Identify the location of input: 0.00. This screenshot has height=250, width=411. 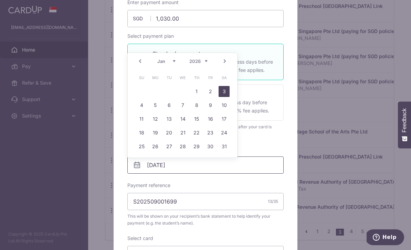
(206, 19).